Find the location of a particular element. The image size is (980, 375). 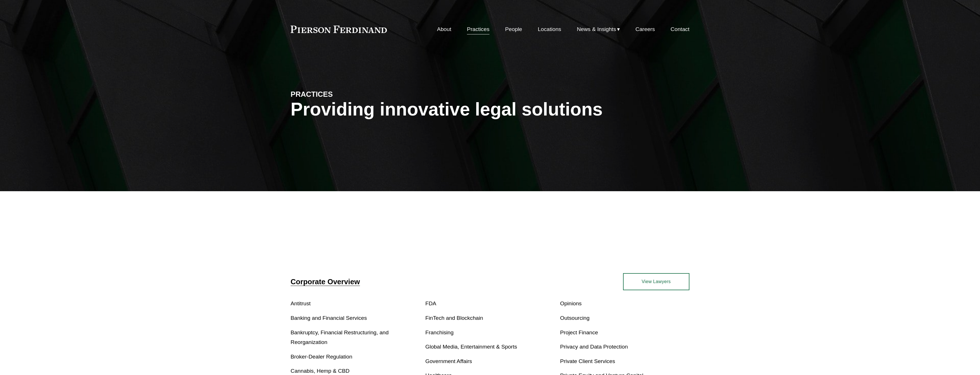

h4: PRACTICES is located at coordinates (340, 94).